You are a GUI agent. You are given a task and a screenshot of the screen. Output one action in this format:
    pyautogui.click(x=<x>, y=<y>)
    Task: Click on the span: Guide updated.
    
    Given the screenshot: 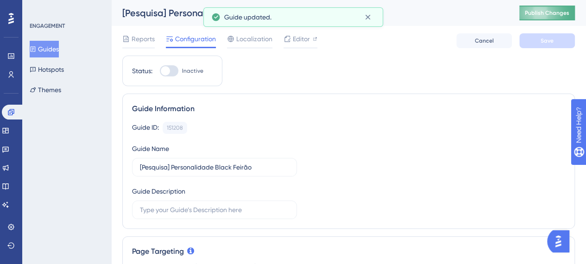 What is the action you would take?
    pyautogui.click(x=248, y=17)
    